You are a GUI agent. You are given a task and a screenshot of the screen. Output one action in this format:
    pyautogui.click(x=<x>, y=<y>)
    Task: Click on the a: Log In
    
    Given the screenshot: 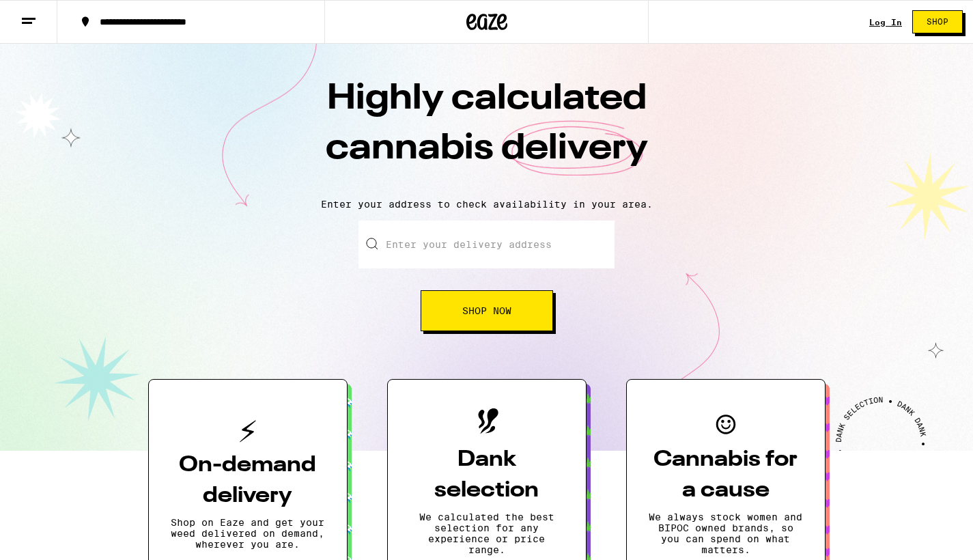 What is the action you would take?
    pyautogui.click(x=886, y=22)
    